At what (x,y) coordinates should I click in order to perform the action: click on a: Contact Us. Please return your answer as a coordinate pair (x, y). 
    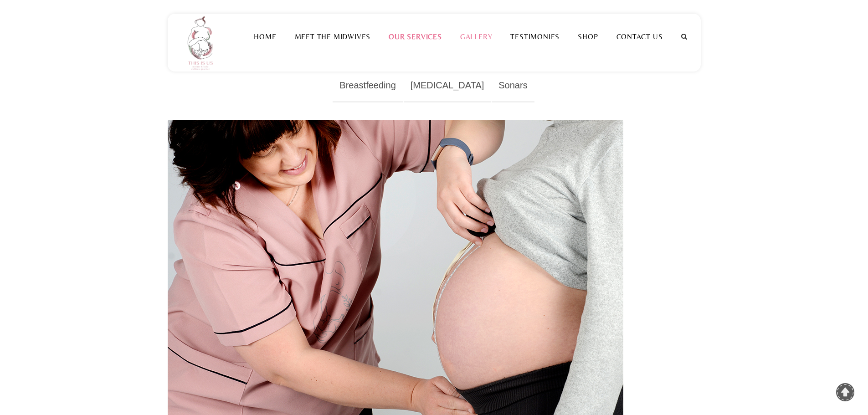
    Looking at the image, I should click on (640, 36).